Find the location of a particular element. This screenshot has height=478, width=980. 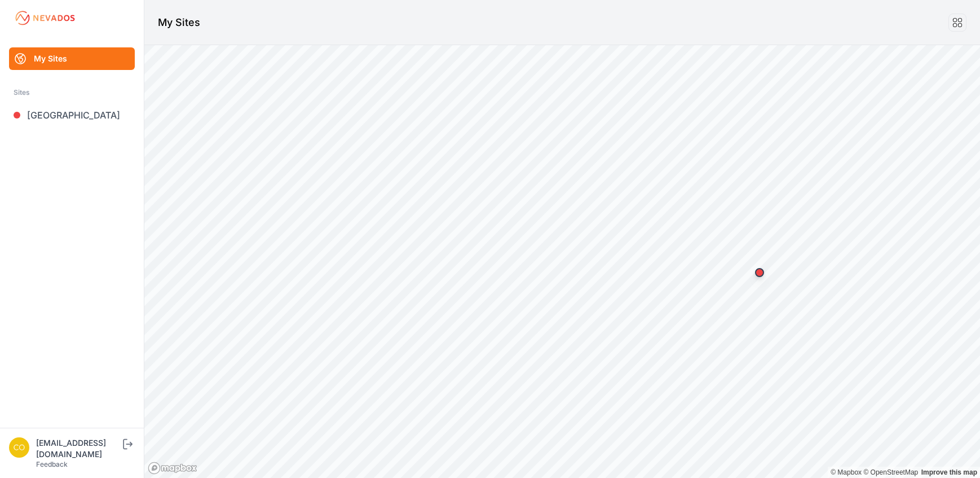

img: Nevados is located at coordinates (45, 18).